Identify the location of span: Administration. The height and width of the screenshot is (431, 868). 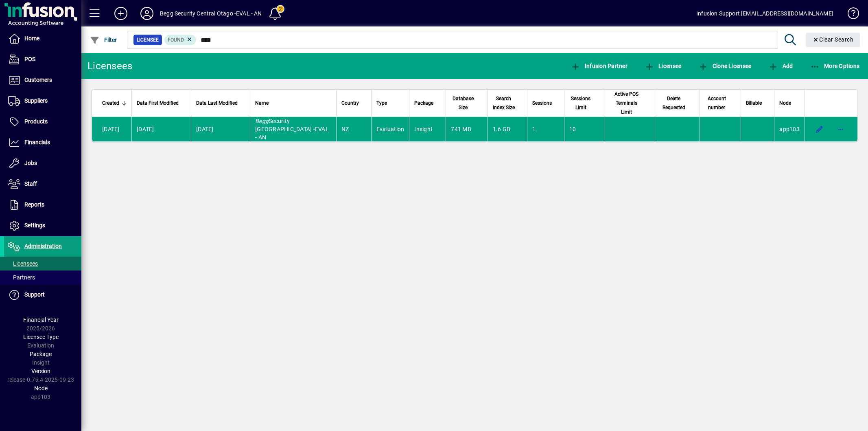
(43, 246).